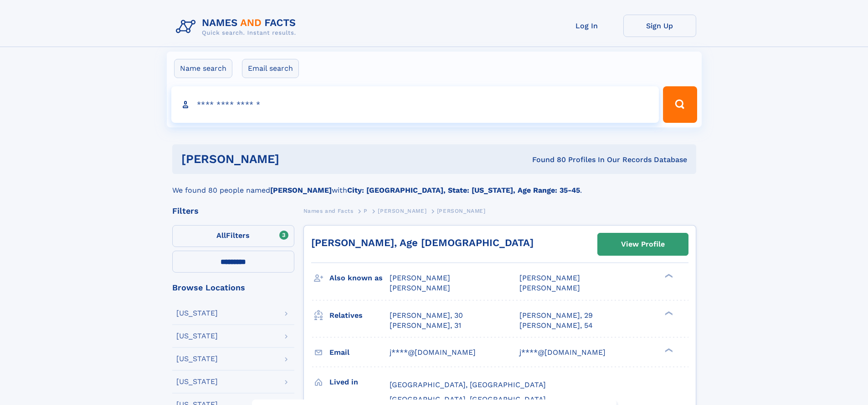  Describe the element at coordinates (360, 382) in the screenshot. I see `h3: Lived in` at that location.